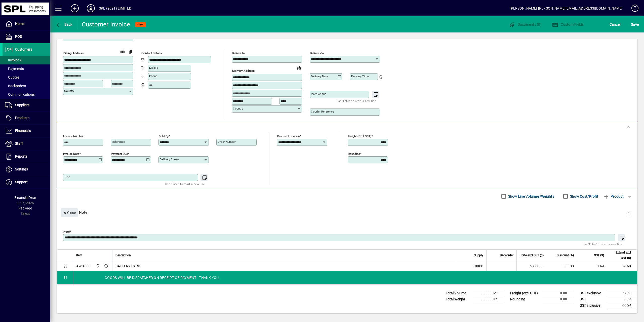  What do you see at coordinates (525, 24) in the screenshot?
I see `span: Documents (0)` at bounding box center [525, 24].